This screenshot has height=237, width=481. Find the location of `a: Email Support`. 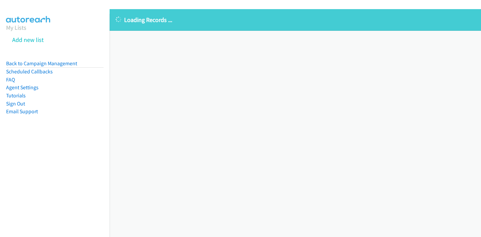

a: Email Support is located at coordinates (22, 111).